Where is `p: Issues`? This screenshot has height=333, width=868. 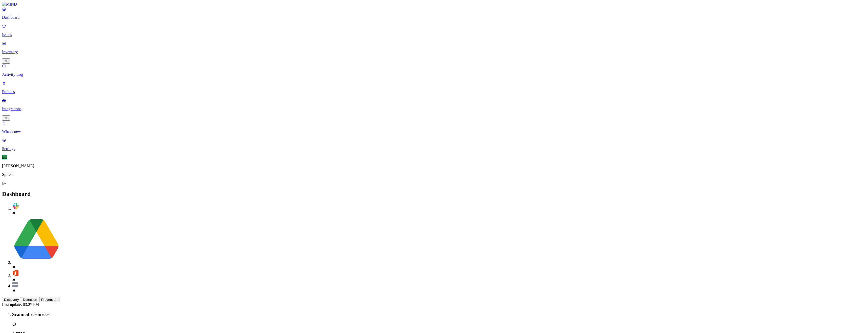 p: Issues is located at coordinates (434, 35).